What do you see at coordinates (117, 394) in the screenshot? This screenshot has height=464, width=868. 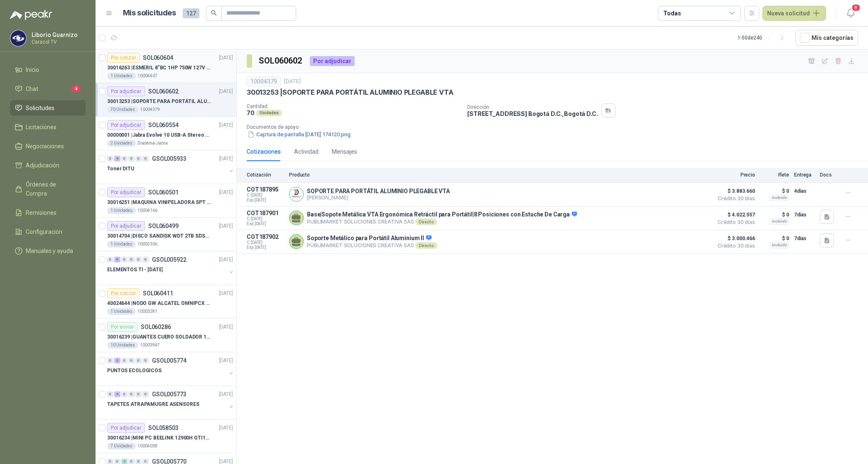 I see `div: 4` at bounding box center [117, 394].